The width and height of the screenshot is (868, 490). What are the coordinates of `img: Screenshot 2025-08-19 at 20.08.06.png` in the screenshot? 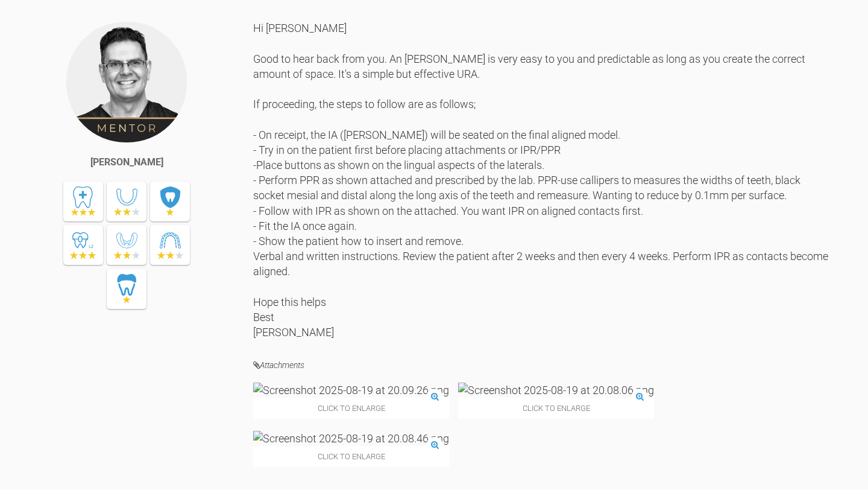 It's located at (555, 390).